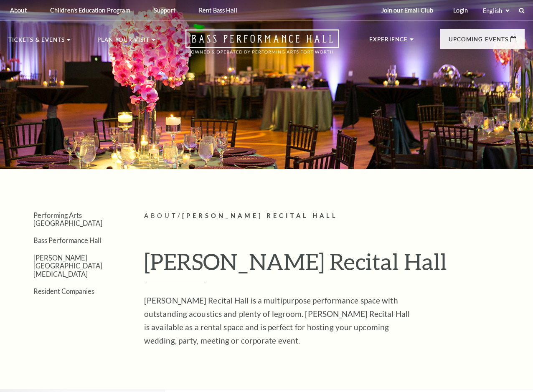 Image resolution: width=533 pixels, height=392 pixels. What do you see at coordinates (64, 291) in the screenshot?
I see `a: Resident Companies` at bounding box center [64, 291].